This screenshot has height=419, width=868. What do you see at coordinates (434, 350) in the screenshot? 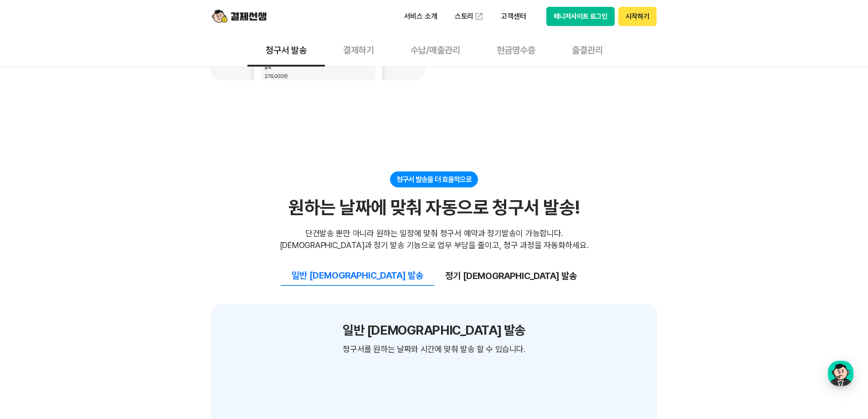
I see `span: 청구서를 원하는 날짜와 시간에 맞춰 발송 할 수 있습니다.` at bounding box center [434, 350].